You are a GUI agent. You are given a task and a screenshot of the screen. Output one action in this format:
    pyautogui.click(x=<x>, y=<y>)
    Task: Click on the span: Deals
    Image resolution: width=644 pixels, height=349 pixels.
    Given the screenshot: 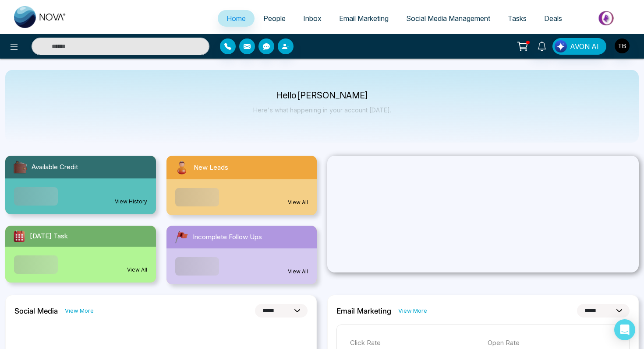 What is the action you would take?
    pyautogui.click(x=553, y=18)
    